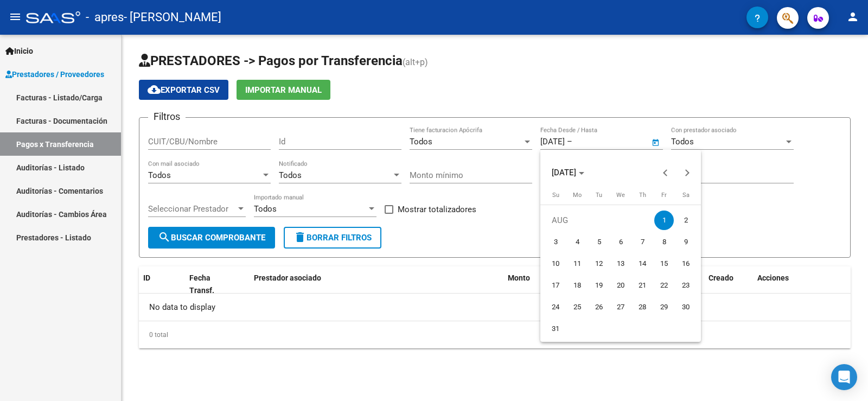 The width and height of the screenshot is (868, 401). I want to click on span: Su, so click(556, 195).